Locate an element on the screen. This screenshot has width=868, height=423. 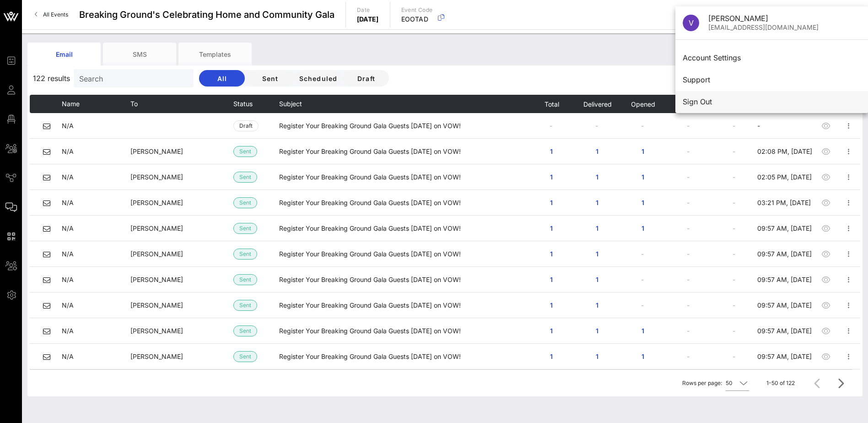
button: Draft is located at coordinates (366, 79).